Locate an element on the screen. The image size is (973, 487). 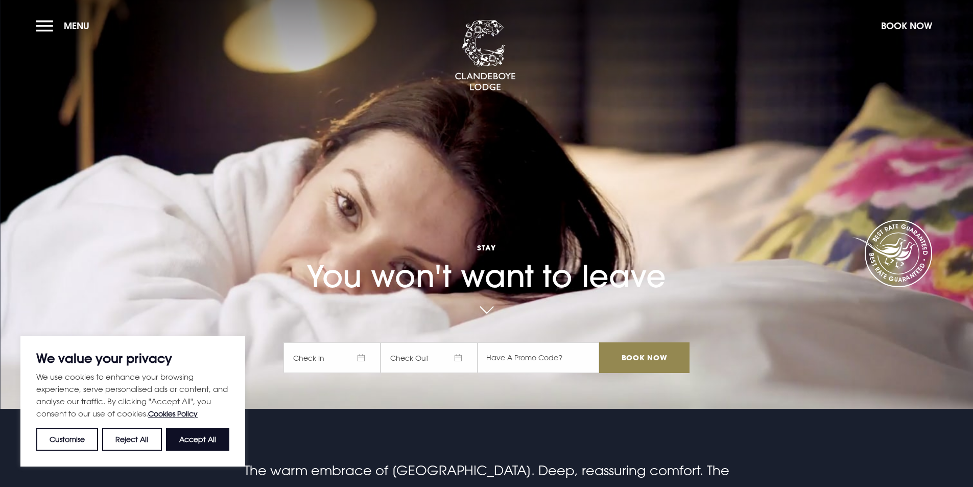
h1: You won't want to leave is located at coordinates (486, 253).